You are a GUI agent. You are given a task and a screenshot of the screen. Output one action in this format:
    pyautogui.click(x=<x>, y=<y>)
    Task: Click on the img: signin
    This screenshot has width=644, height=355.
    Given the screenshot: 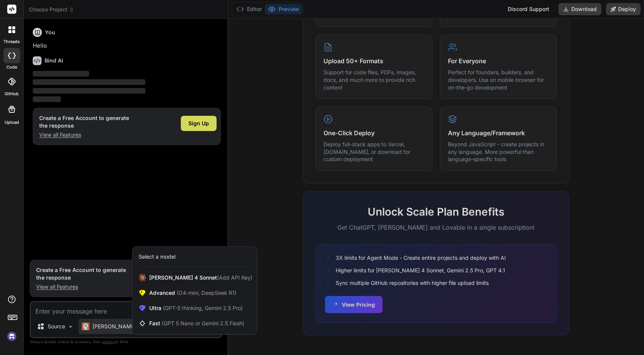 What is the action you would take?
    pyautogui.click(x=12, y=336)
    